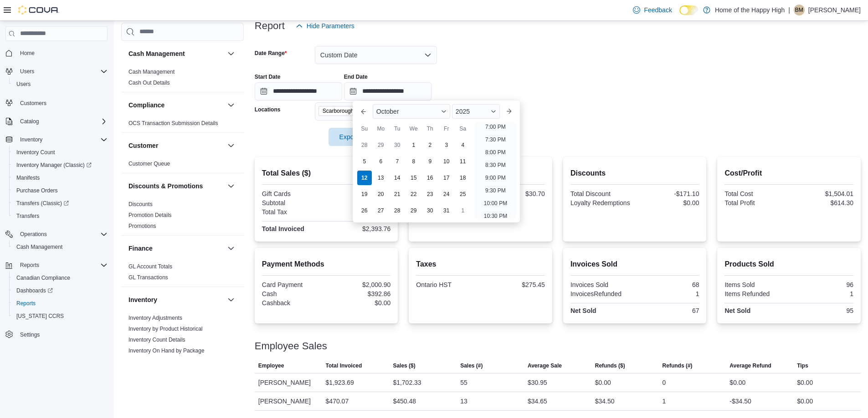  I want to click on span: Inventory Count, so click(60, 152).